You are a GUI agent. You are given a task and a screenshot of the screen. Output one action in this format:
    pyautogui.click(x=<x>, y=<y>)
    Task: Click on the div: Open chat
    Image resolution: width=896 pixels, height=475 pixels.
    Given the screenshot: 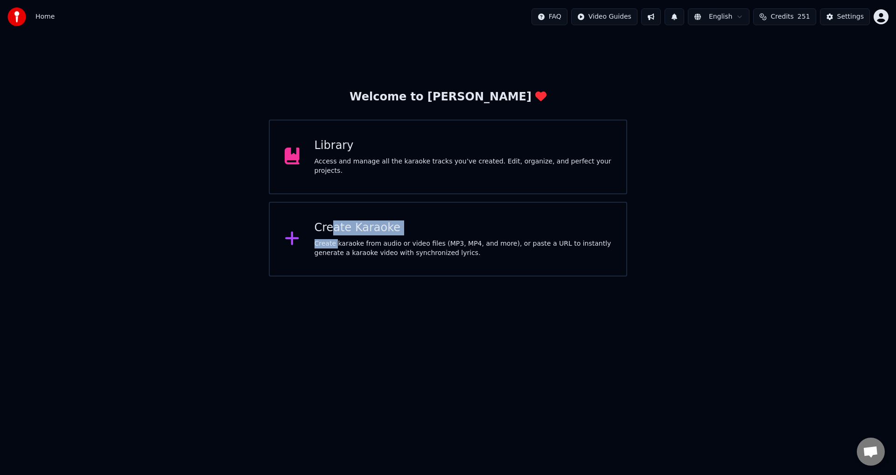 What is the action you would take?
    pyautogui.click(x=871, y=451)
    